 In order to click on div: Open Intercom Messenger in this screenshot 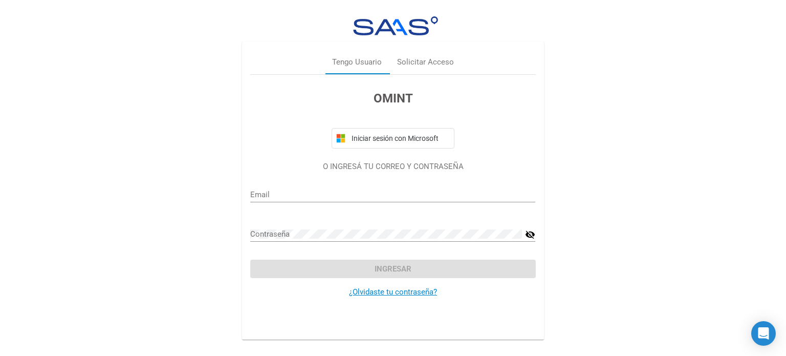, I will do `click(763, 333)`.